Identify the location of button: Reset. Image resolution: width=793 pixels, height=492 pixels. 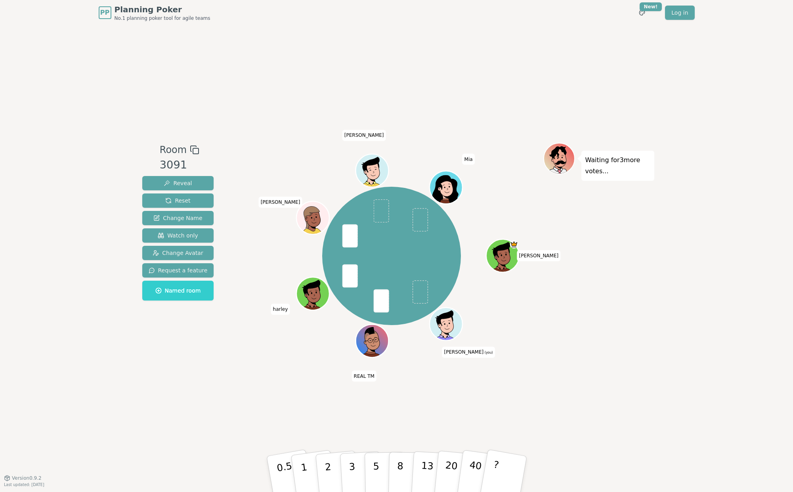
(178, 200).